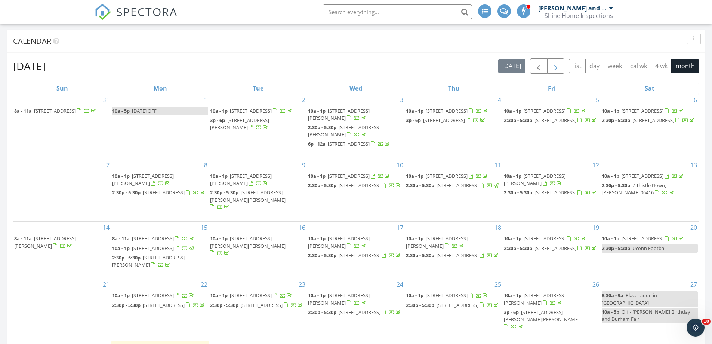 This screenshot has height=344, width=712. I want to click on a: Go to September 7, 2025, so click(108, 165).